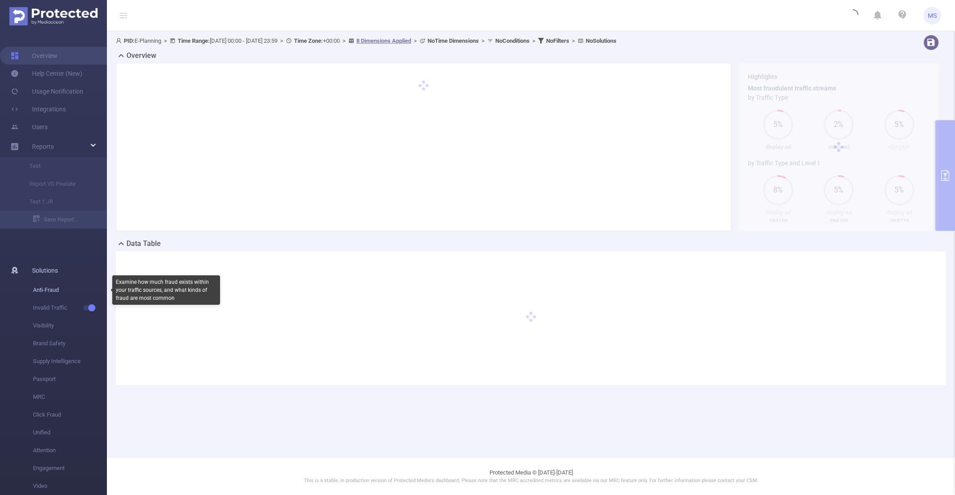 This screenshot has height=495, width=955. Describe the element at coordinates (70, 450) in the screenshot. I see `span: Attention` at that location.